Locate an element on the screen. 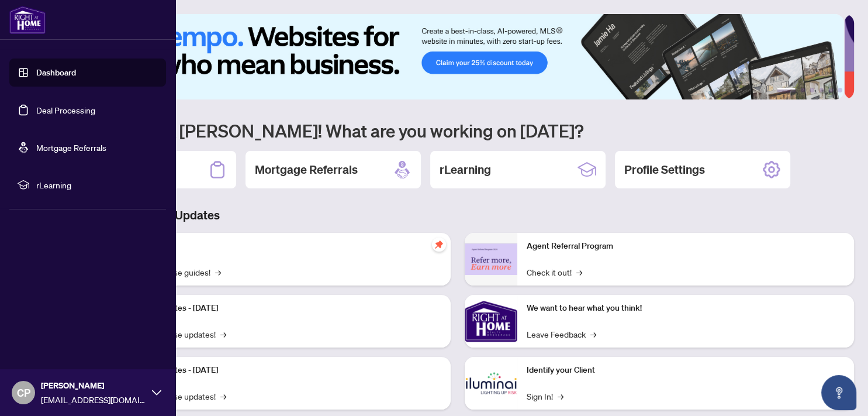 The width and height of the screenshot is (868, 416). button: 3 is located at coordinates (812, 90).